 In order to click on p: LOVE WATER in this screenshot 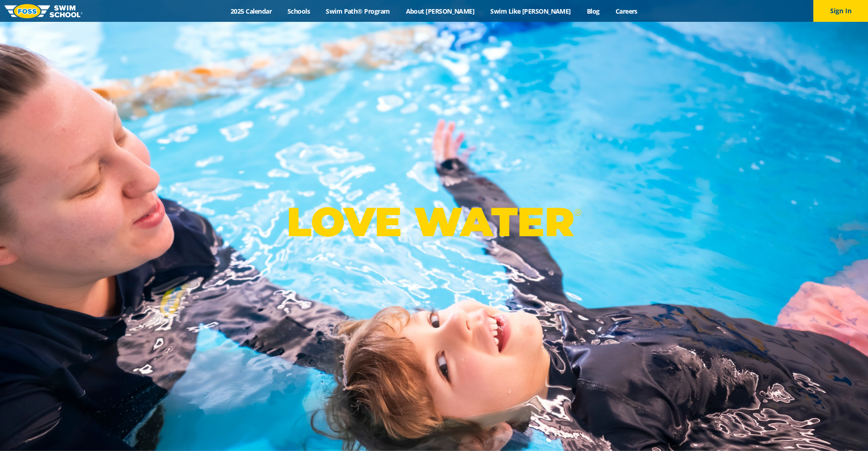, I will do `click(434, 222)`.